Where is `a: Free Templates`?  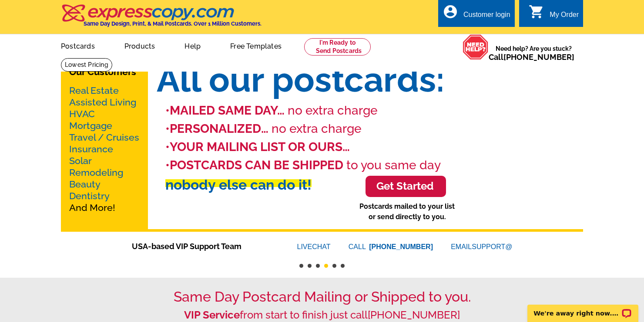 a: Free Templates is located at coordinates (255, 45).